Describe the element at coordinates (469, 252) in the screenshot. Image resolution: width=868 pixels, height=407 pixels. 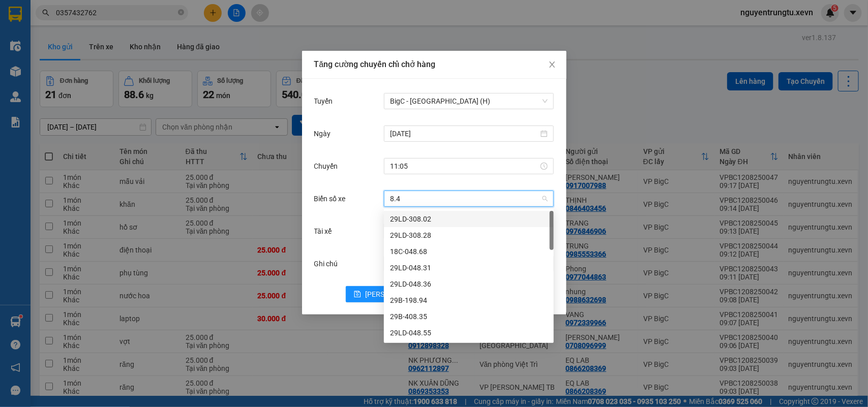
I see `div: 18C-048.68` at that location.